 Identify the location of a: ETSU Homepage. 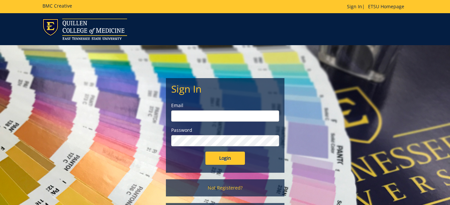
(387, 6).